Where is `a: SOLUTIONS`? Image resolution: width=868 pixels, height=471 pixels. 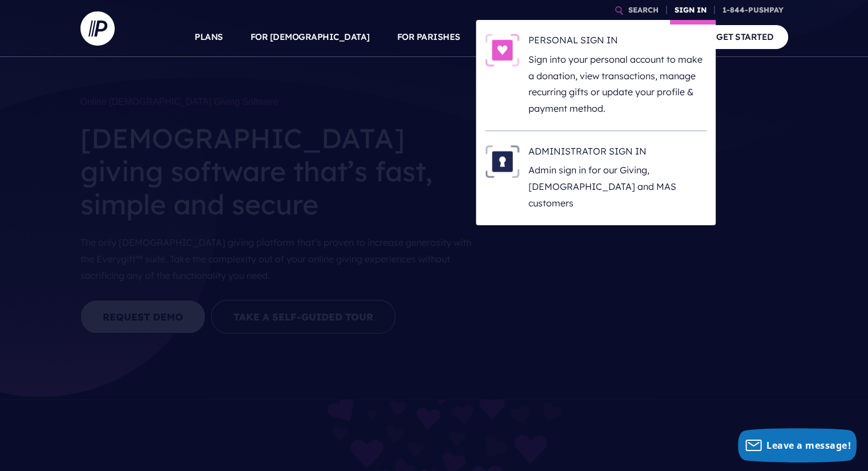 a: SOLUTIONS is located at coordinates (513, 37).